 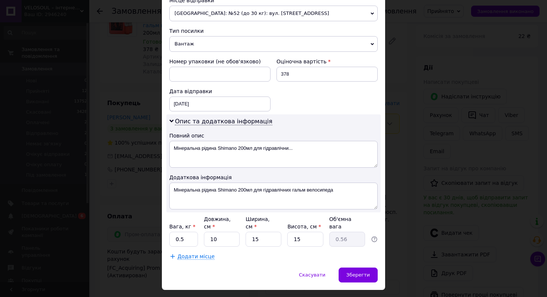 What do you see at coordinates (258, 223) in the screenshot?
I see `label: Ширина, см` at bounding box center [258, 223].